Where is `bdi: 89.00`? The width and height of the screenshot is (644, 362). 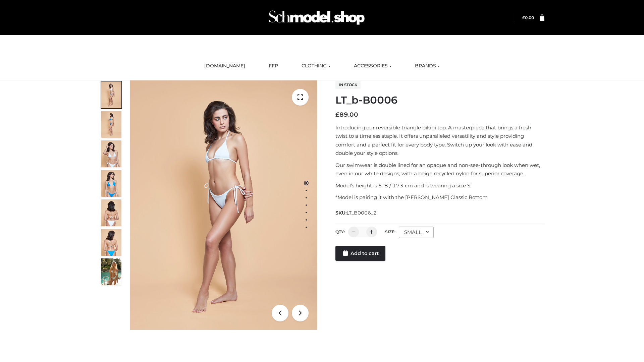
bdi: 89.00 is located at coordinates (347, 114).